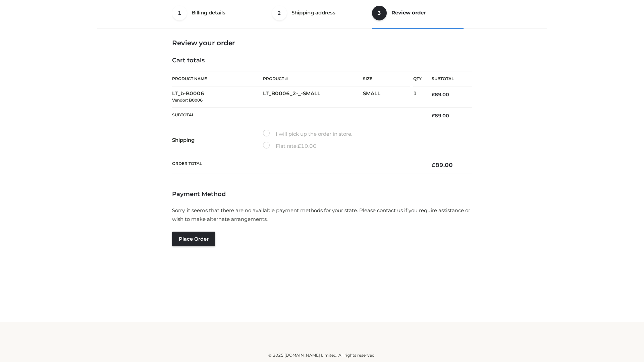 The height and width of the screenshot is (362, 644). Describe the element at coordinates (307, 146) in the screenshot. I see `bdi: 10.00` at that location.